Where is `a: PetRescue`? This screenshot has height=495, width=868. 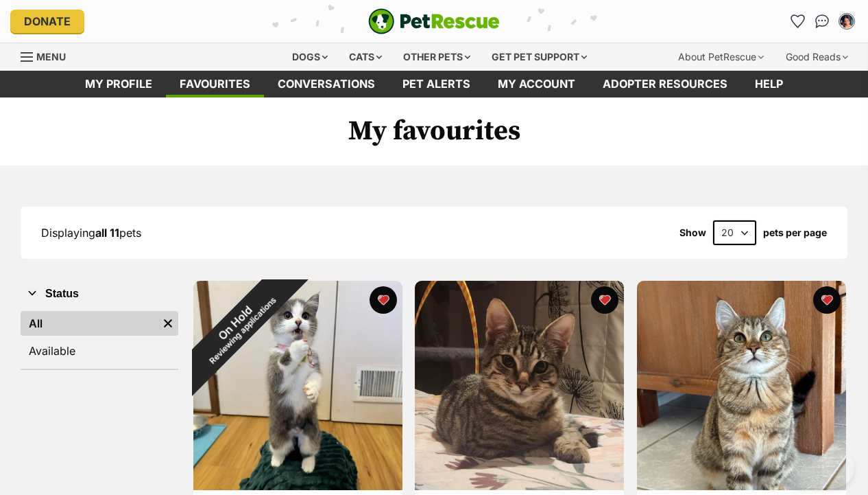
a: PetRescue is located at coordinates (434, 22).